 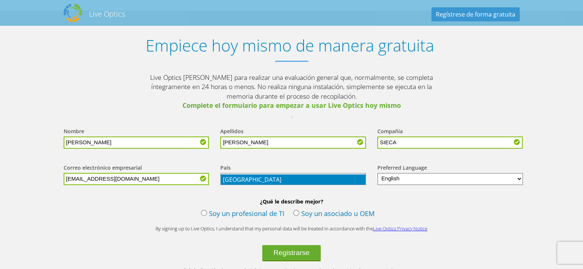 I want to click on a: Live Optics Privacy Notice, so click(x=400, y=228).